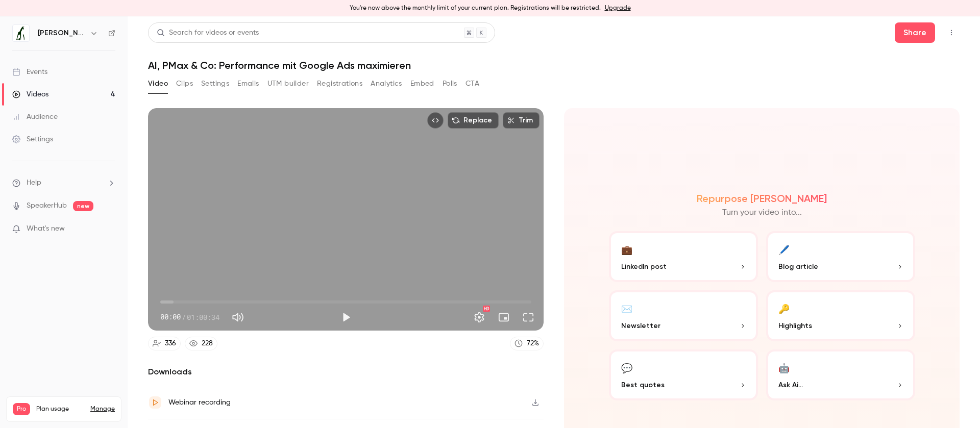  I want to click on button: CTA, so click(472, 84).